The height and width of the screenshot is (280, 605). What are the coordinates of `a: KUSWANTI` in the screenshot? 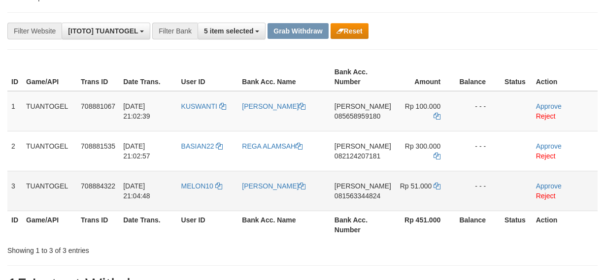 It's located at (204, 106).